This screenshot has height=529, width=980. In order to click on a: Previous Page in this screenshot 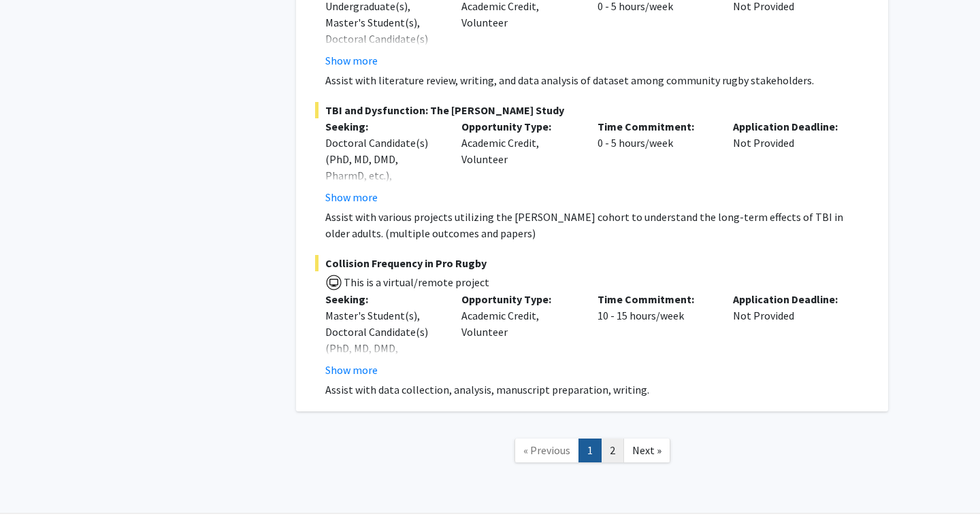, I will do `click(547, 451)`.